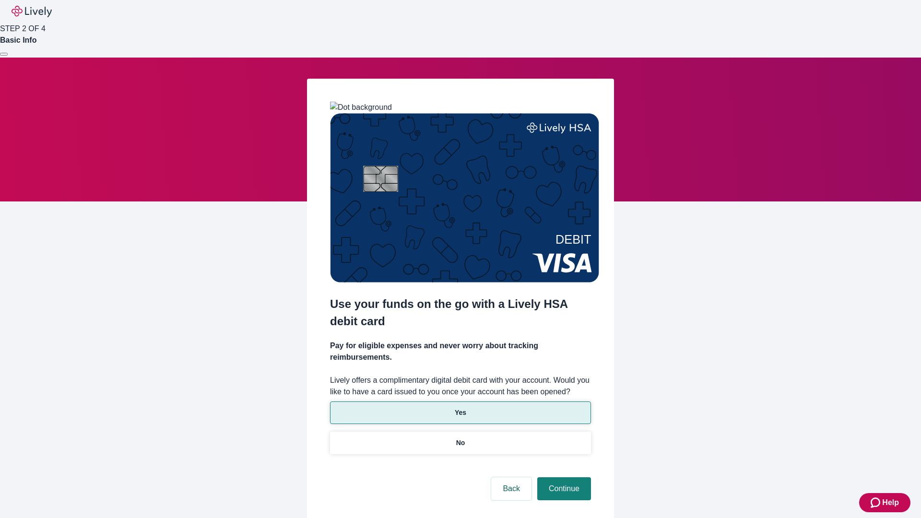 The width and height of the screenshot is (921, 518). I want to click on p: Yes, so click(460, 412).